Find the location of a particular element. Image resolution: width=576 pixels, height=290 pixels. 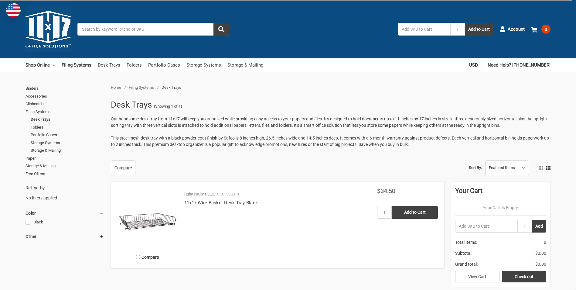

p: Ruby Paulina LLC. is located at coordinates (199, 194).